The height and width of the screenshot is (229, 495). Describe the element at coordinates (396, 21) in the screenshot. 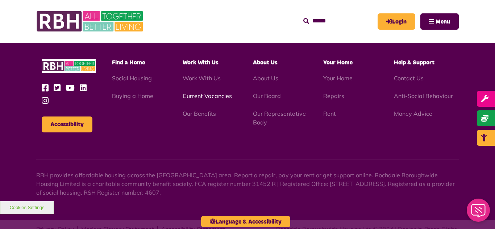

I see `a: MyRBH` at that location.